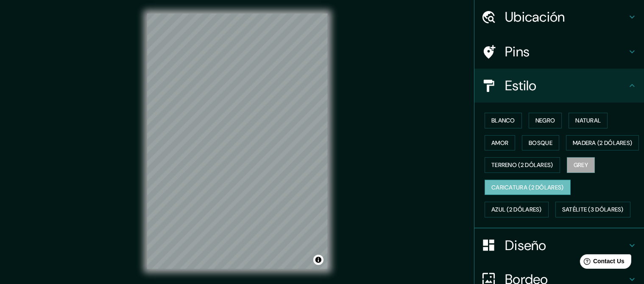 Image resolution: width=644 pixels, height=284 pixels. I want to click on button: Amor, so click(500, 143).